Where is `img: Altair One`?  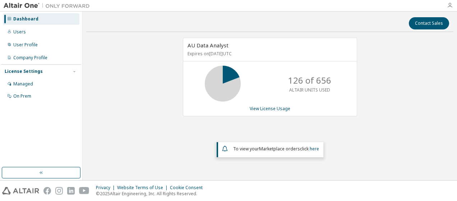 img: Altair One is located at coordinates (49, 6).